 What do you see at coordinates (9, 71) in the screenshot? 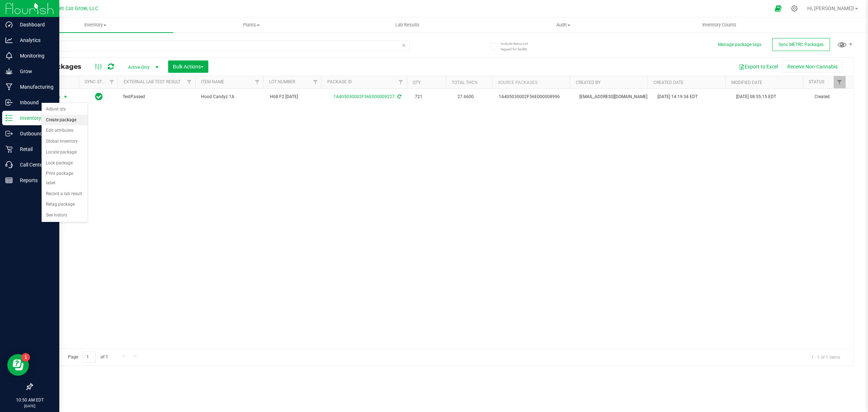
I see `inline-svg: Grow` at bounding box center [9, 71].